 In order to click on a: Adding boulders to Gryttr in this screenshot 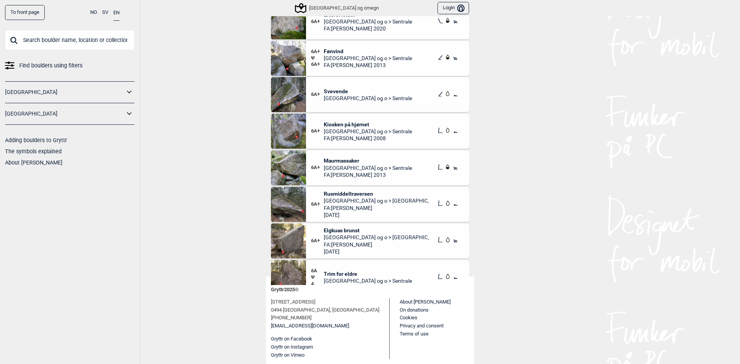, I will do `click(36, 140)`.